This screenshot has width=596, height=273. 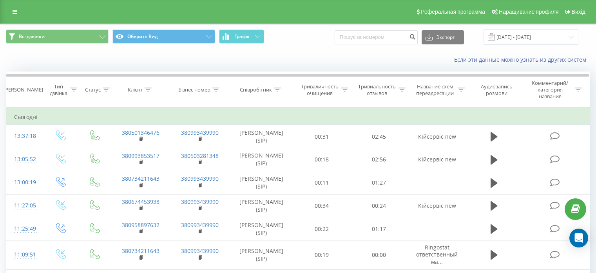 I want to click on a: Если эти данные можно узнать из других систем, so click(x=522, y=59).